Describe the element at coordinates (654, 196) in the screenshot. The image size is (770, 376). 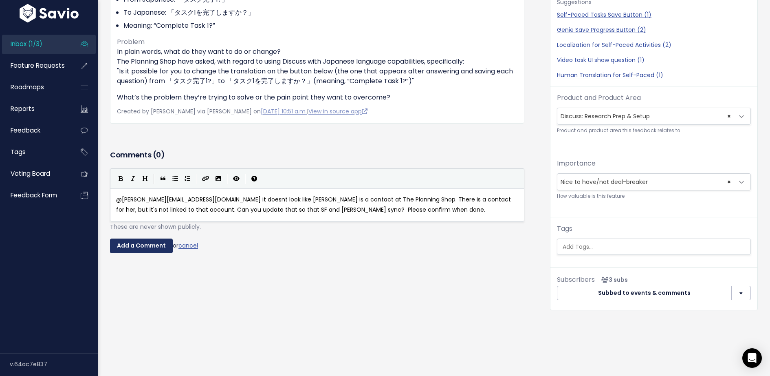
I see `small: How valuable is this feature` at that location.